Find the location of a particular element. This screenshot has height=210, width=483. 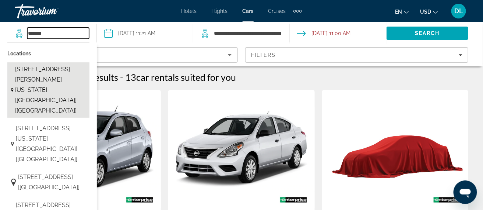

a: Hotels is located at coordinates (189, 11).